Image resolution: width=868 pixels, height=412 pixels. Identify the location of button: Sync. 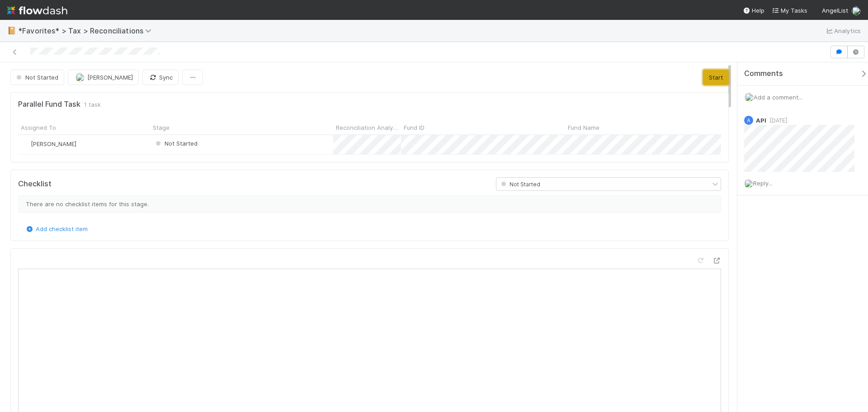
(161, 78).